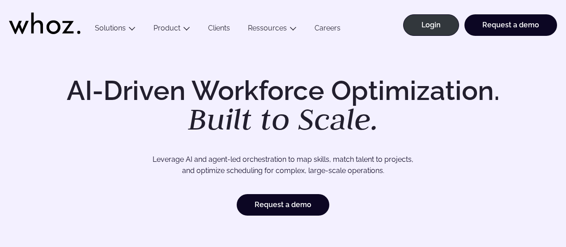 This screenshot has height=247, width=566. Describe the element at coordinates (283, 165) in the screenshot. I see `p: Leverage AI and agent-led orchestration to map skills, match talent to projects, and optimize sch...` at that location.